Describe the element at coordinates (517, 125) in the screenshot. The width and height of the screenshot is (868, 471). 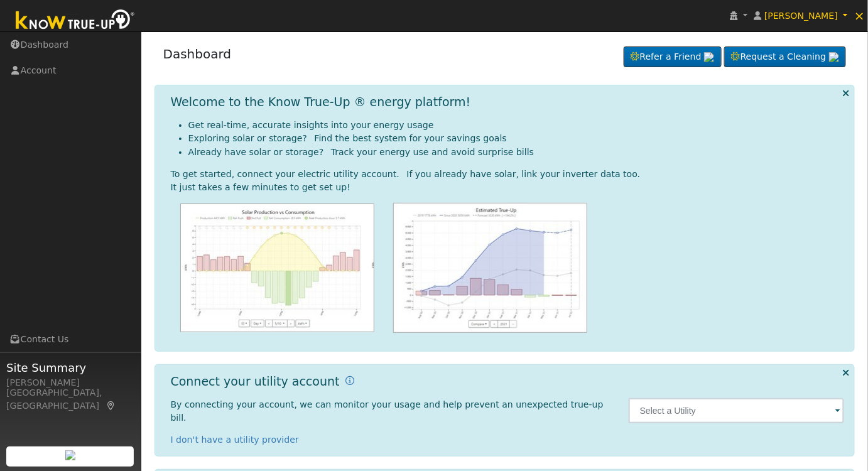
I see `li: Get real-time, accurate insights into your energy usage` at that location.